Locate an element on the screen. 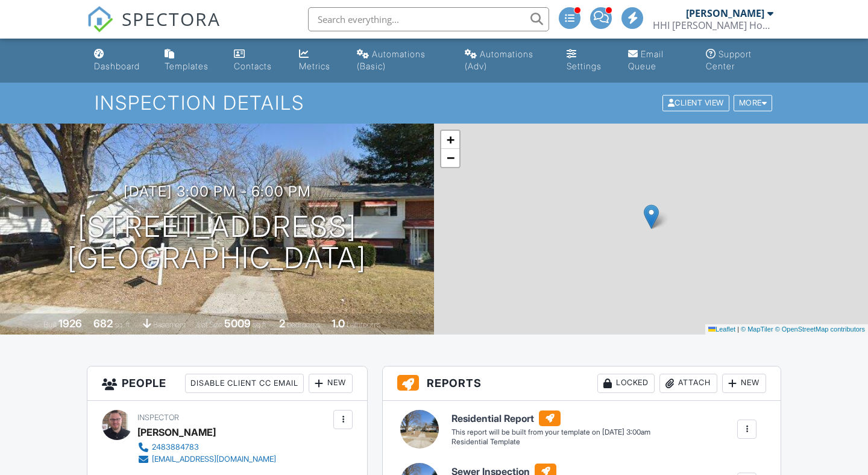 Image resolution: width=868 pixels, height=475 pixels. div: 1.0 is located at coordinates (338, 323).